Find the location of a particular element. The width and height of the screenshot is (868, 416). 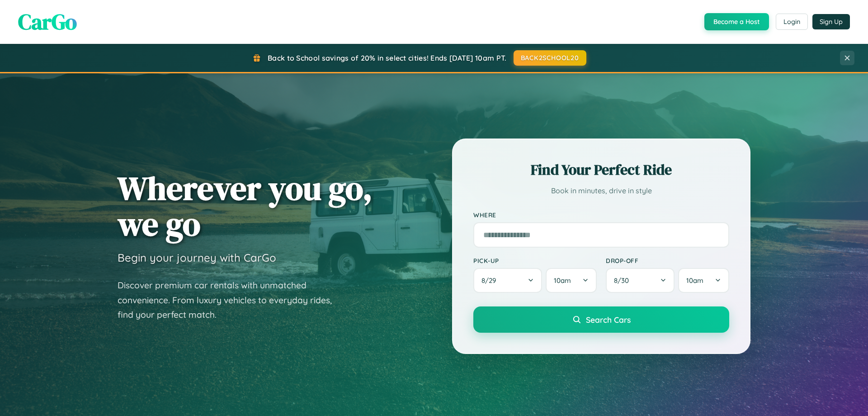

button: Search Cars is located at coordinates (601, 319).